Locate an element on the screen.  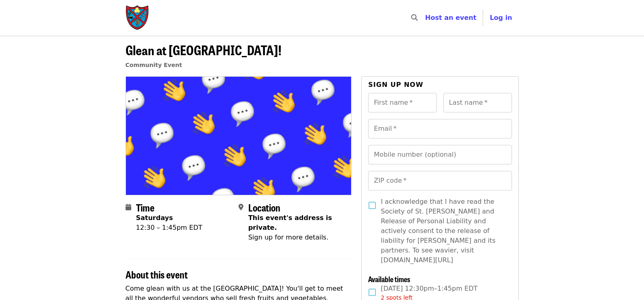
span: Time is located at coordinates (145, 207).